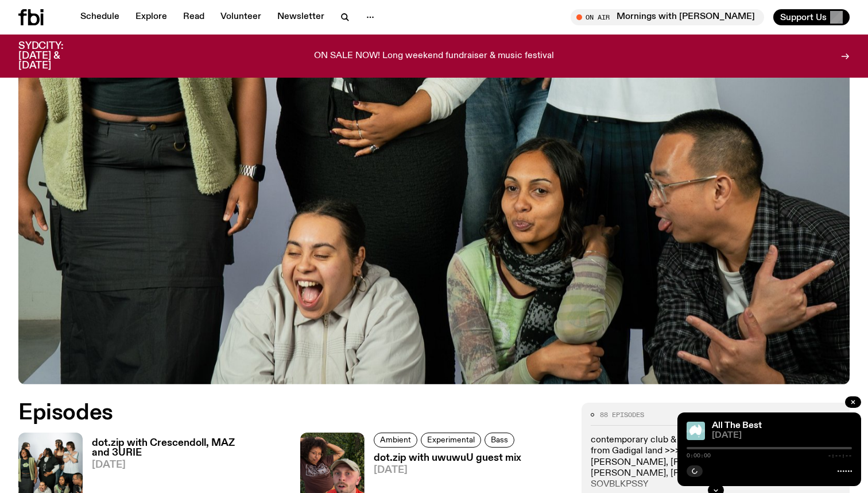 The height and width of the screenshot is (493, 868). What do you see at coordinates (241, 18) in the screenshot?
I see `a: Volunteer` at bounding box center [241, 18].